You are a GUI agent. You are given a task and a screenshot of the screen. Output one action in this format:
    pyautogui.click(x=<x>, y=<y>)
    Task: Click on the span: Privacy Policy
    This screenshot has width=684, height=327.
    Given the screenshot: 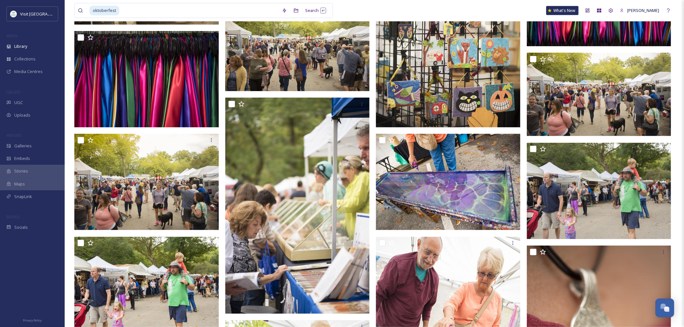 What is the action you would take?
    pyautogui.click(x=32, y=320)
    